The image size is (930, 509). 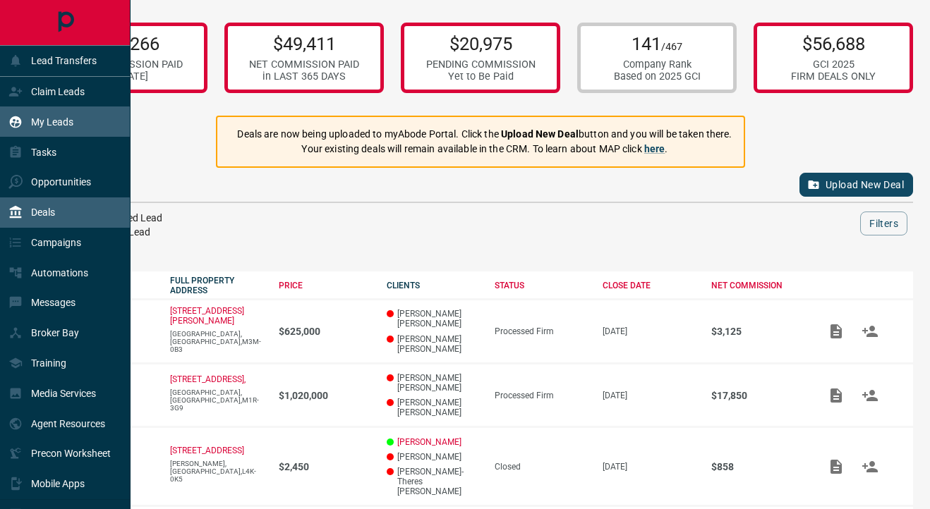 I want to click on div: Closed, so click(x=541, y=467).